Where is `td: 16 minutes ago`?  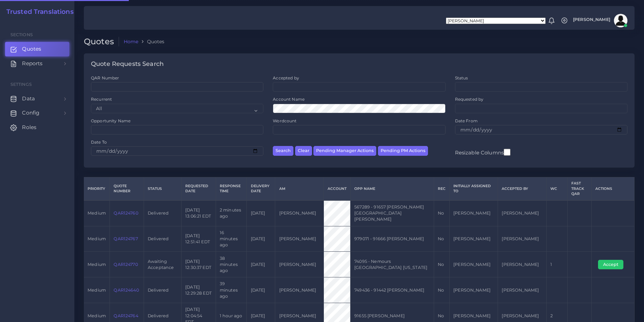
td: 16 minutes ago is located at coordinates (231, 239).